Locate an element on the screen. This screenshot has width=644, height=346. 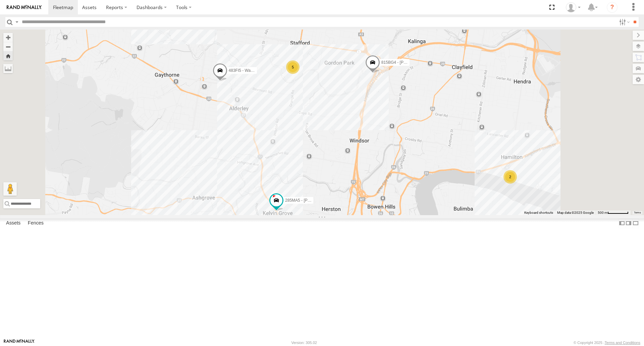
label: Hide Summary Table is located at coordinates (636, 223).